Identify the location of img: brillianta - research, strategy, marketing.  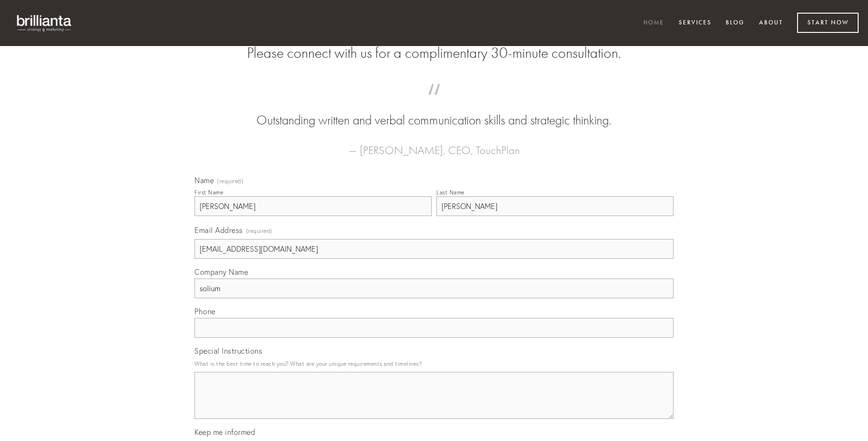
(44, 23).